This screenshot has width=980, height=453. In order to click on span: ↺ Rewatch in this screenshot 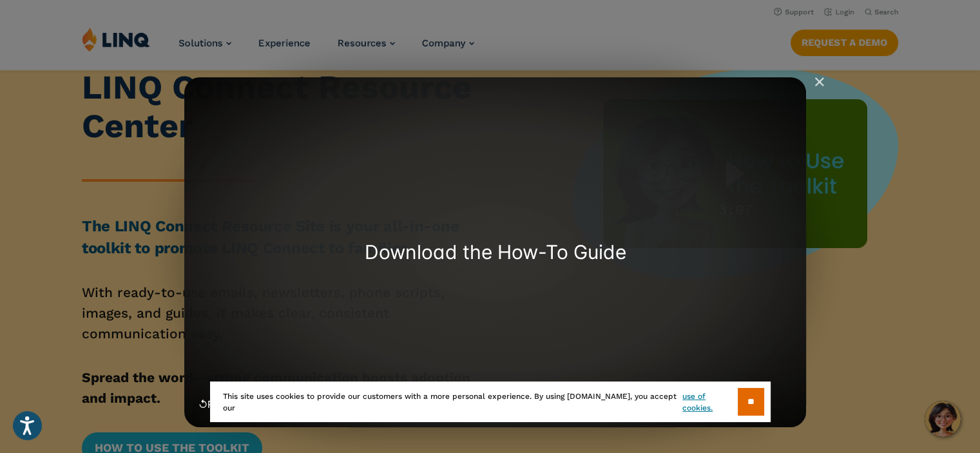, I will do `click(223, 404)`.